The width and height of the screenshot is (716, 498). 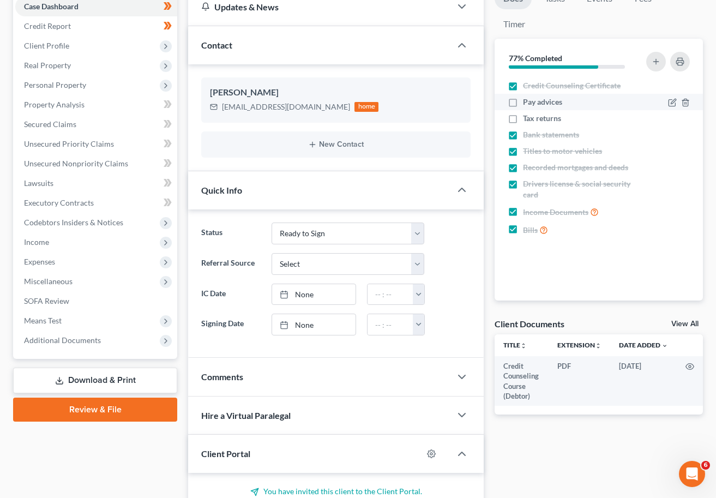 I want to click on label: Status, so click(x=231, y=233).